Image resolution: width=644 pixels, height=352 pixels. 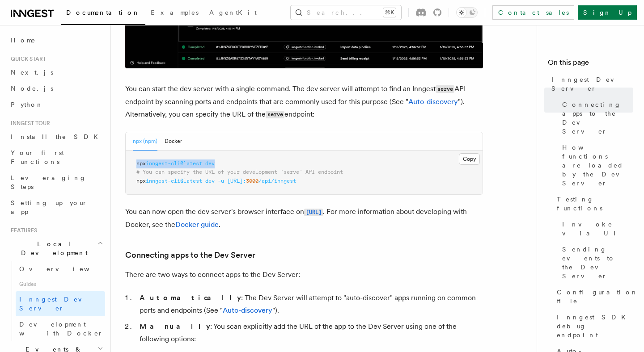 I want to click on span: Overview, so click(x=65, y=269).